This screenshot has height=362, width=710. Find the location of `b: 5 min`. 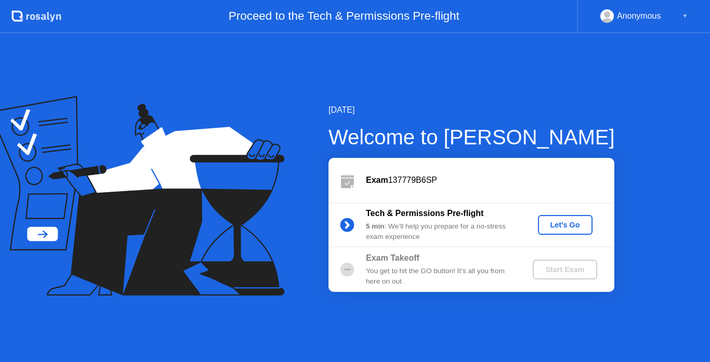

b: 5 min is located at coordinates (375, 226).